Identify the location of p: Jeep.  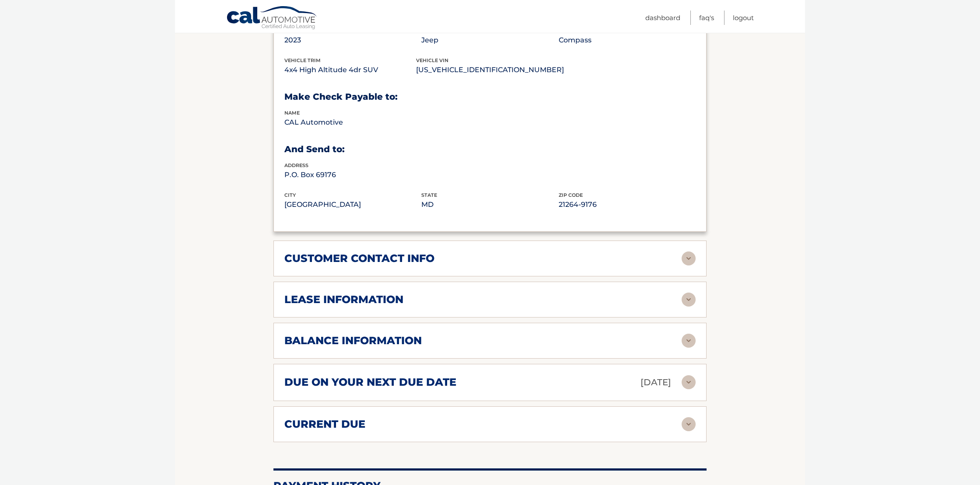
(490, 40).